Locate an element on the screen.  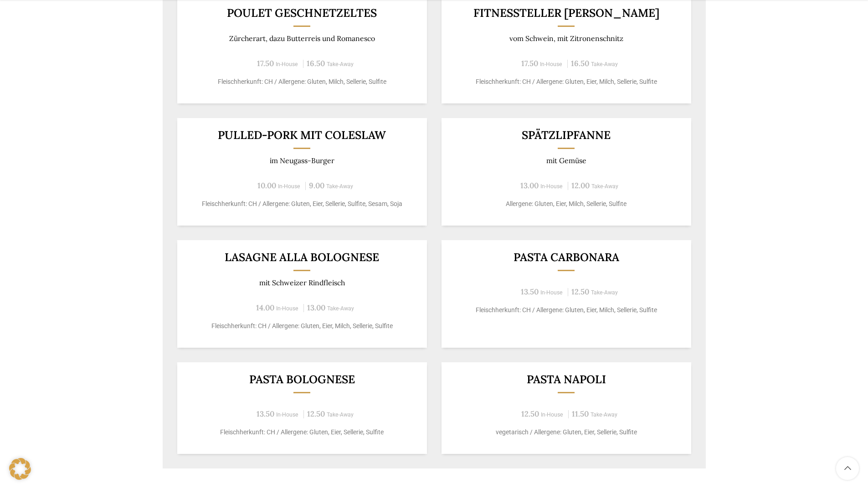
h3: Pulled-Pork mit Coleslaw is located at coordinates (302, 135).